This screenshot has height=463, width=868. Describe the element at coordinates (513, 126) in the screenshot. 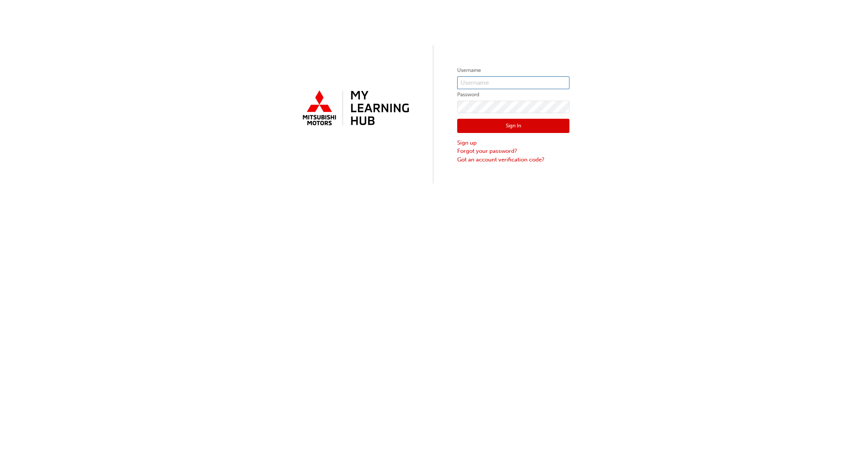

I see `button: Sign In` at that location.